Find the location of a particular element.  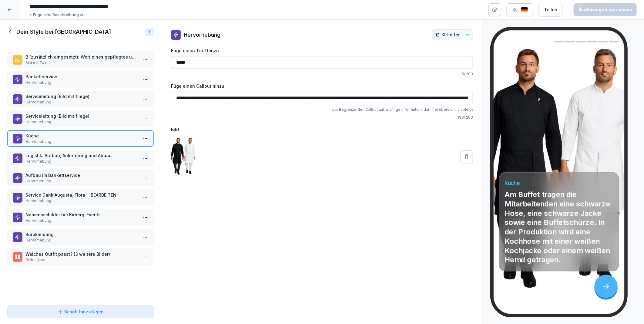

p: Bürokleidung is located at coordinates (81, 234).